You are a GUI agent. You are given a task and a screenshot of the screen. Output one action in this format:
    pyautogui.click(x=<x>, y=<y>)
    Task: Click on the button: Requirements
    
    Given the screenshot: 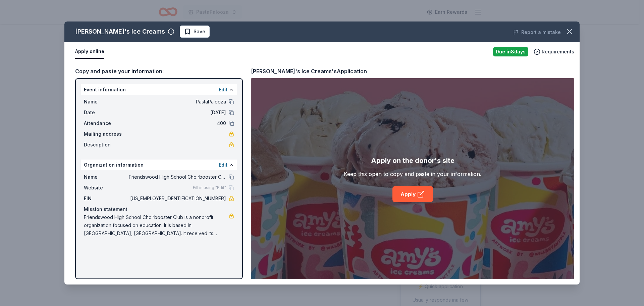 What is the action you would take?
    pyautogui.click(x=553, y=52)
    